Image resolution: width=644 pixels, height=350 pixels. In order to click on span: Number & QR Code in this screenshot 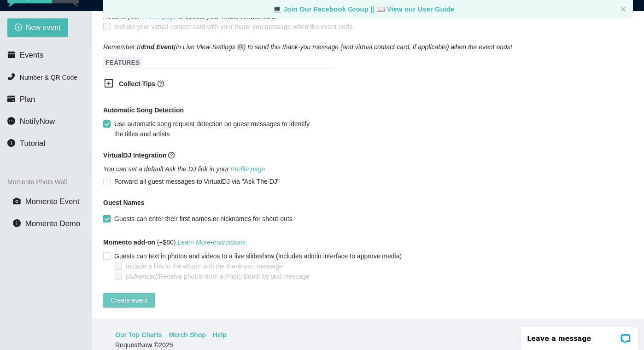, I will do `click(48, 78)`.